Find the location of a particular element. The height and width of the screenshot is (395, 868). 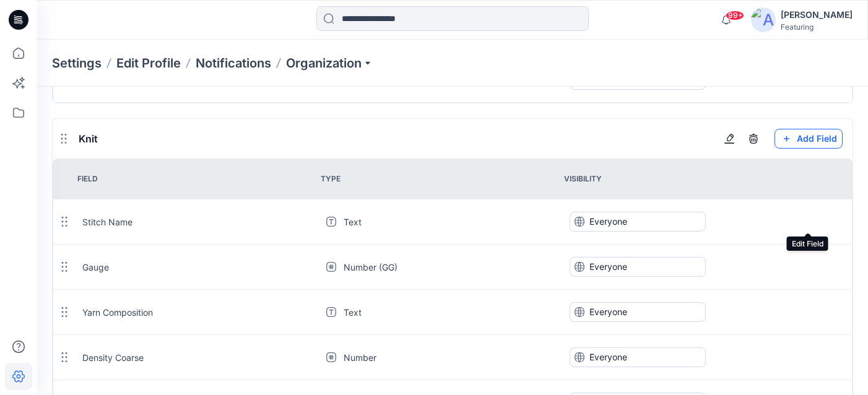

div: Stitch Name is located at coordinates (196, 222).